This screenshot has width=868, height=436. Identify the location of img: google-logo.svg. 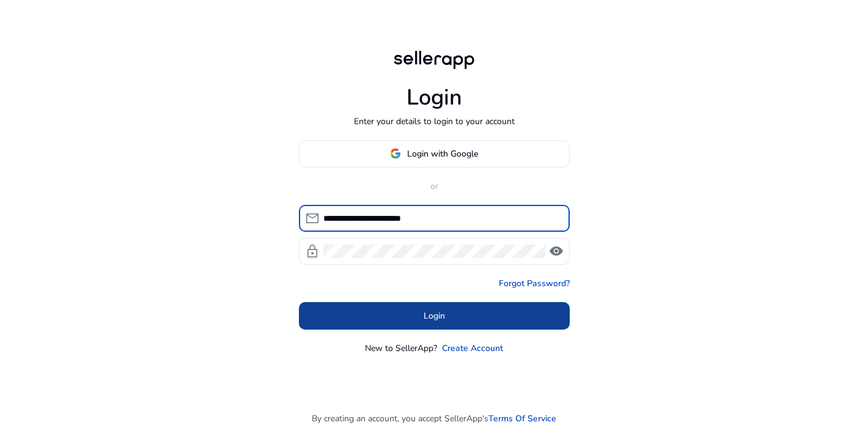
(396, 154).